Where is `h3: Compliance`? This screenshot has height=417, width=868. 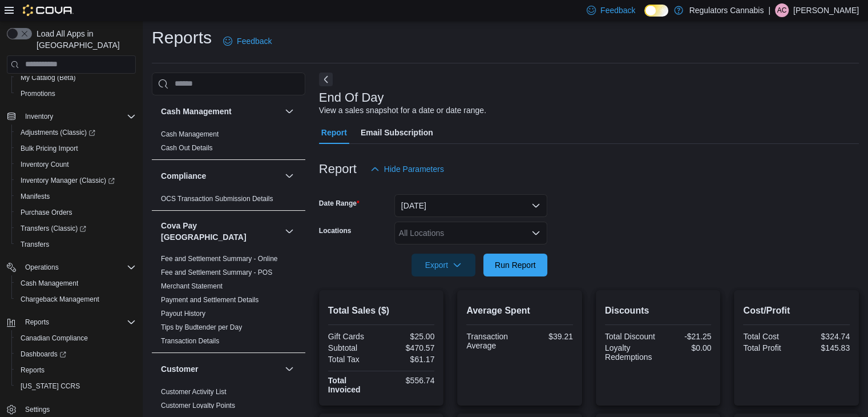 h3: Compliance is located at coordinates (184, 175).